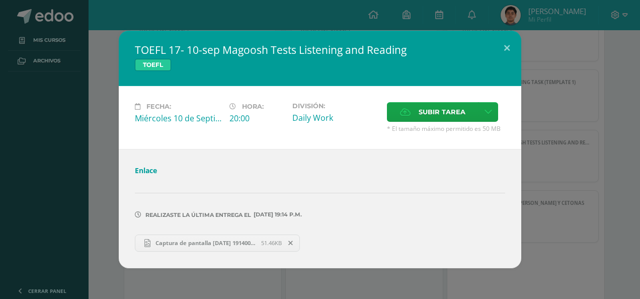 This screenshot has height=299, width=640. Describe the element at coordinates (178, 118) in the screenshot. I see `div: Miércoles 10 de Septiembre` at that location.